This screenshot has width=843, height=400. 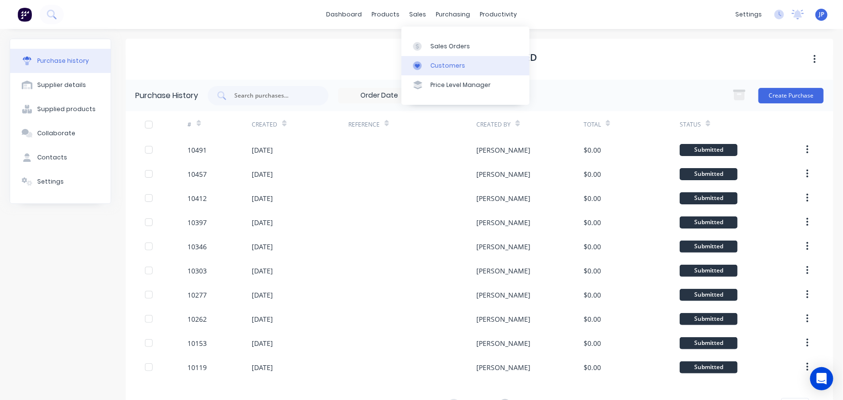 What do you see at coordinates (25, 14) in the screenshot?
I see `img: Factory` at bounding box center [25, 14].